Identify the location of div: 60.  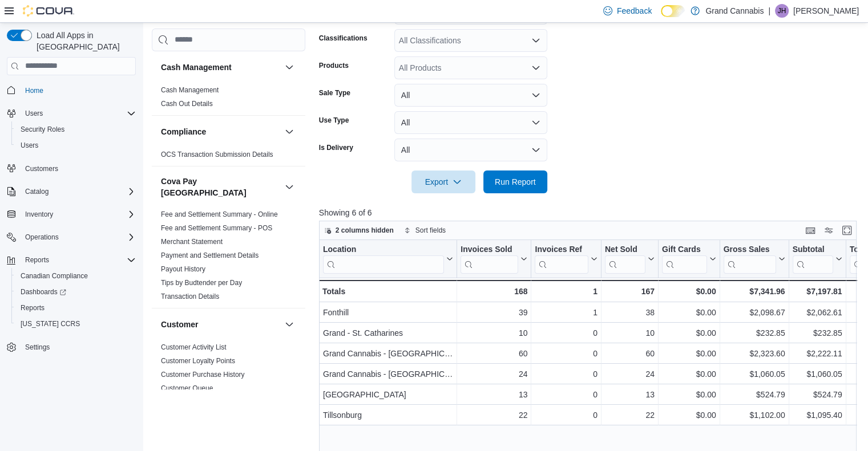
(494, 354).